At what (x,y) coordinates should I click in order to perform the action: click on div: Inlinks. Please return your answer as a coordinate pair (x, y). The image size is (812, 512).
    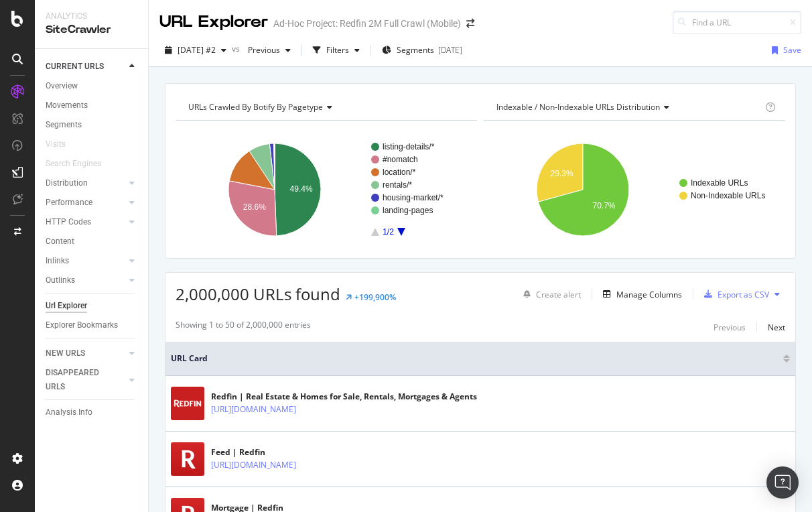
    Looking at the image, I should click on (57, 261).